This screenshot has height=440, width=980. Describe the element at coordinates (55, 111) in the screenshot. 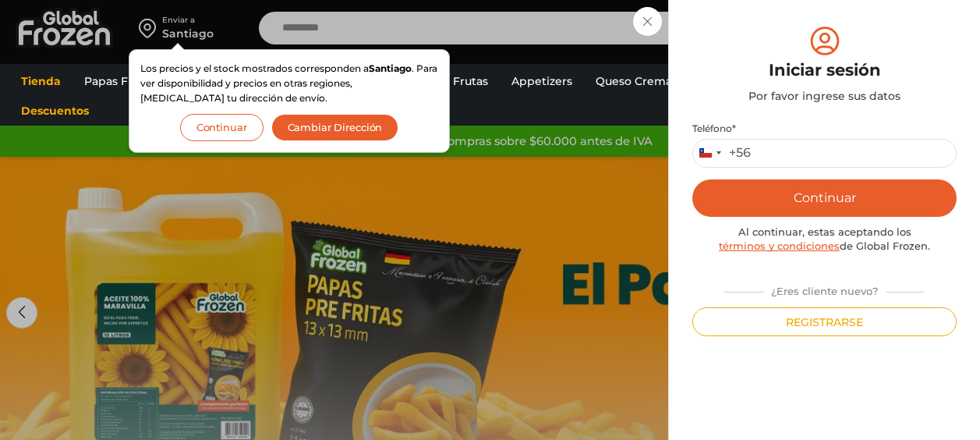

I see `a: Descuentos` at that location.